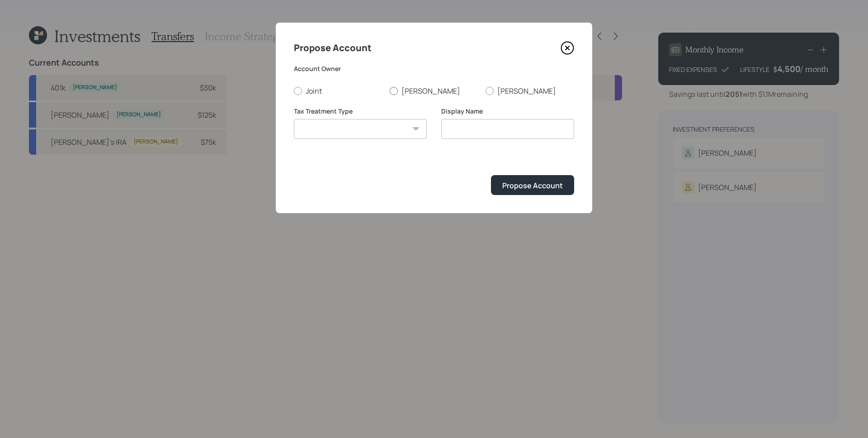 Image resolution: width=868 pixels, height=438 pixels. What do you see at coordinates (434, 69) in the screenshot?
I see `label: Account Owner` at bounding box center [434, 69].